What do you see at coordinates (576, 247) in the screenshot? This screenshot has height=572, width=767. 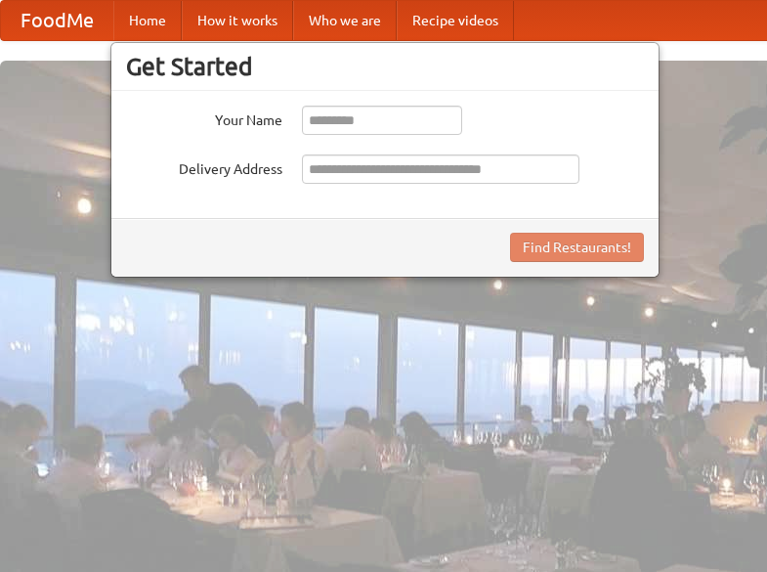 I see `button: Find Restaurants!` at bounding box center [576, 247].